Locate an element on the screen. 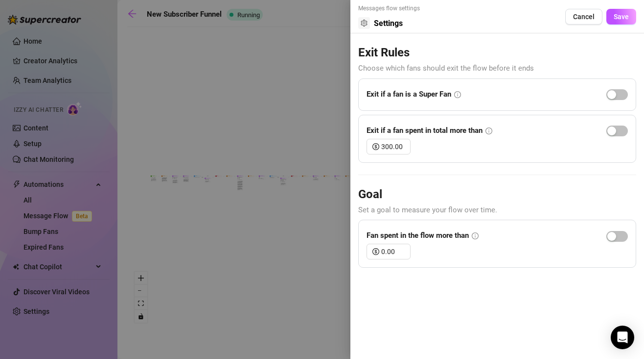 This screenshot has height=359, width=644. span: Cancel is located at coordinates (584, 16).